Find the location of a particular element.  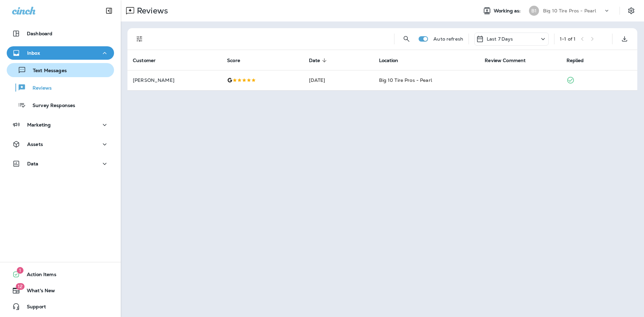

button: Settings is located at coordinates (632, 11).